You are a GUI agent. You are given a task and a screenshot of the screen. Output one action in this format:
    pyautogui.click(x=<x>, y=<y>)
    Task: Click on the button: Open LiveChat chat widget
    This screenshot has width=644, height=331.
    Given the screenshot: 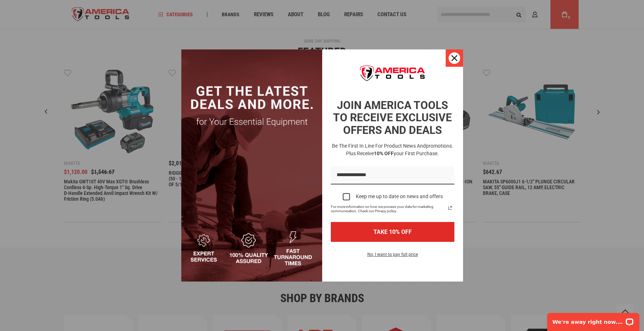 What is the action you would take?
    pyautogui.click(x=88, y=14)
    